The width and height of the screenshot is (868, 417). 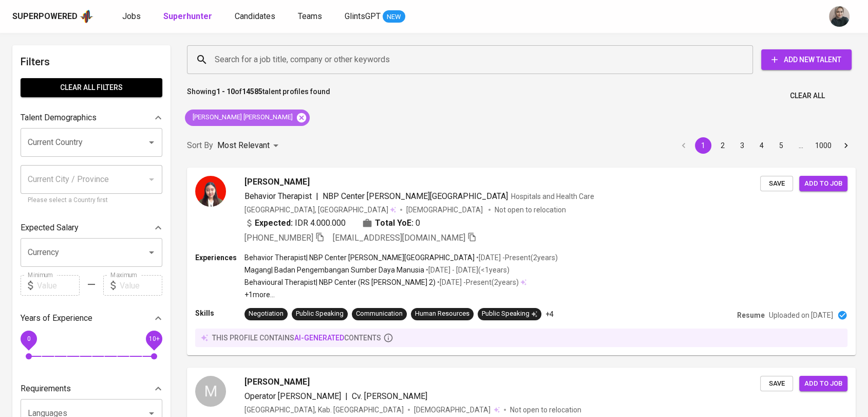 What do you see at coordinates (742, 145) in the screenshot?
I see `button: Go to page 3` at bounding box center [742, 145].